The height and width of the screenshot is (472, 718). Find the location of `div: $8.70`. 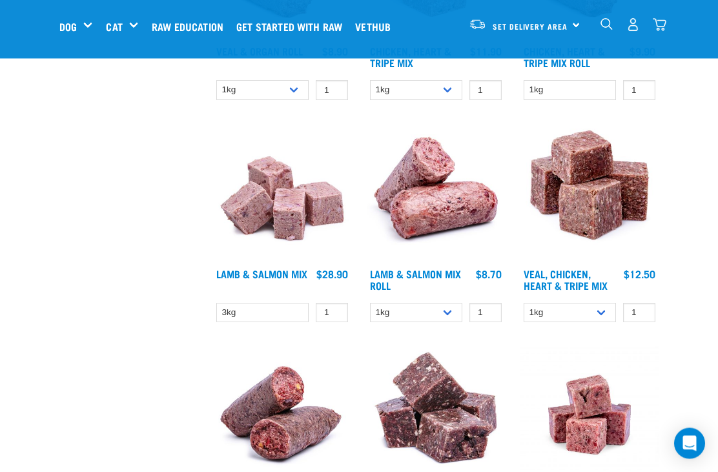

div: $8.70 is located at coordinates (489, 275).